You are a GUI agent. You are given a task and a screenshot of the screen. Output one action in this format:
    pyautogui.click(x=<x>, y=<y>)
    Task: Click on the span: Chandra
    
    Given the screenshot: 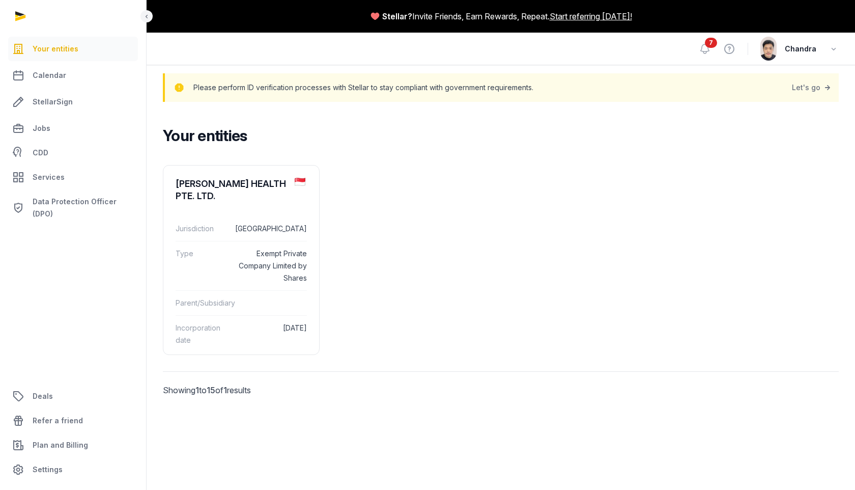 What is the action you would take?
    pyautogui.click(x=801, y=49)
    